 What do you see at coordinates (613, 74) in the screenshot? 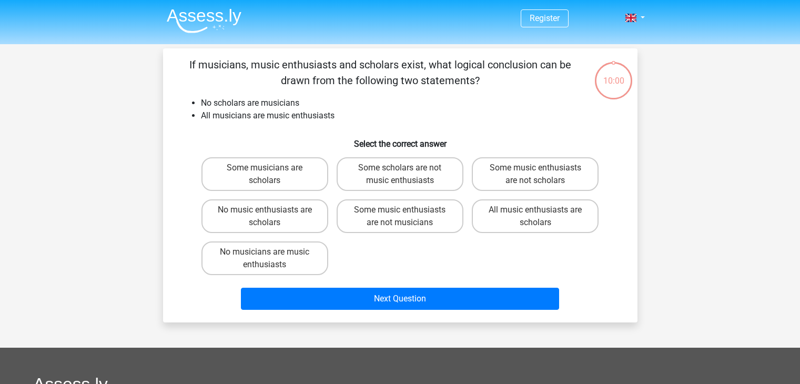
I see `div: 10:00` at bounding box center [613, 74].